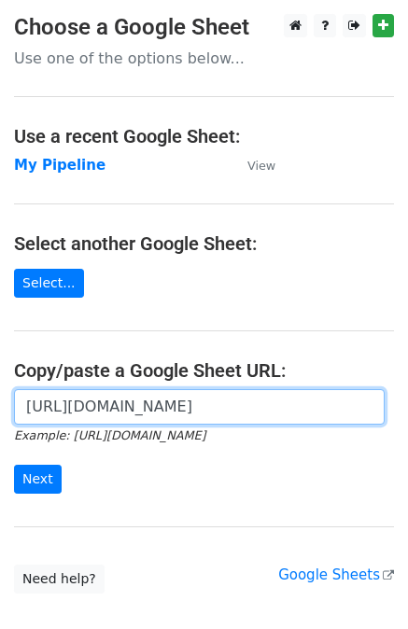 Image resolution: width=408 pixels, height=629 pixels. Describe the element at coordinates (252, 165) in the screenshot. I see `a: View` at that location.